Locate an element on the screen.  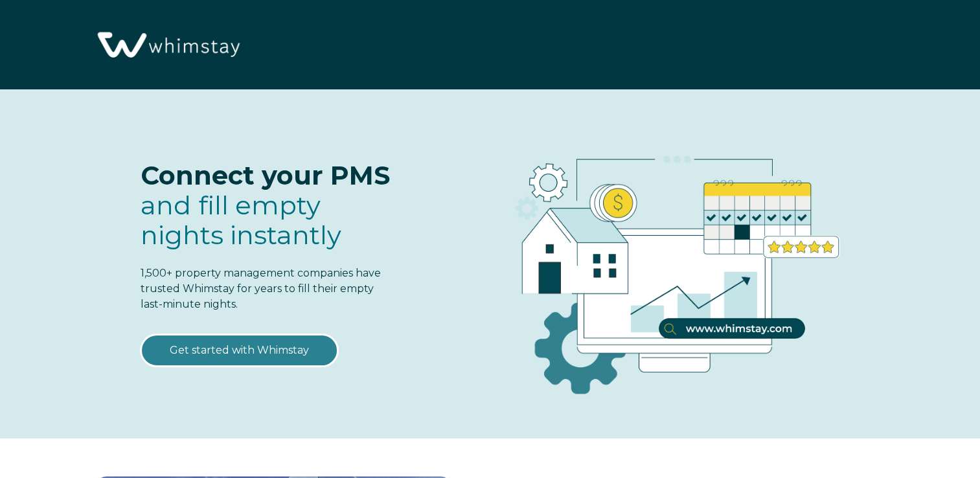
span: 1,500+ property management companies have trusted Whimstay for years to fill their empty last-min... is located at coordinates (260, 288).